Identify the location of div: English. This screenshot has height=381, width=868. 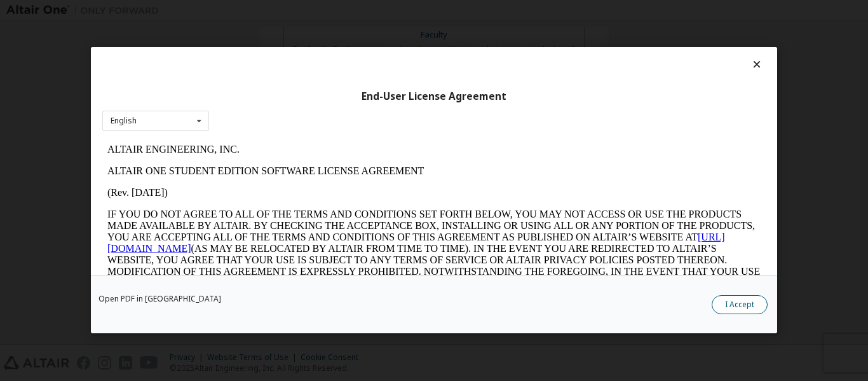
(123, 121).